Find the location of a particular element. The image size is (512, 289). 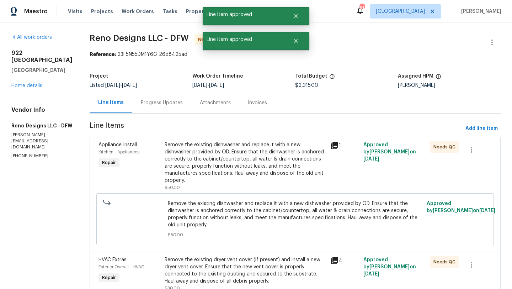

span: Kitchen - Appliances is located at coordinates (119, 152).